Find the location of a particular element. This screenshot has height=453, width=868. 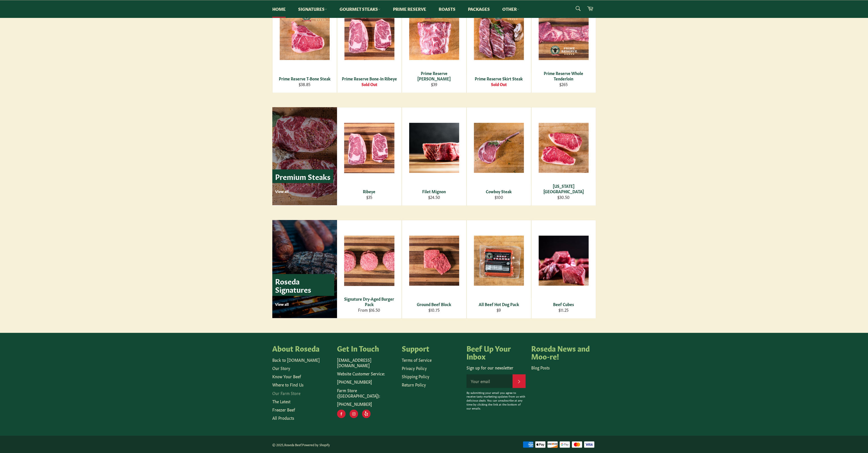

a: Other is located at coordinates (510, 9).